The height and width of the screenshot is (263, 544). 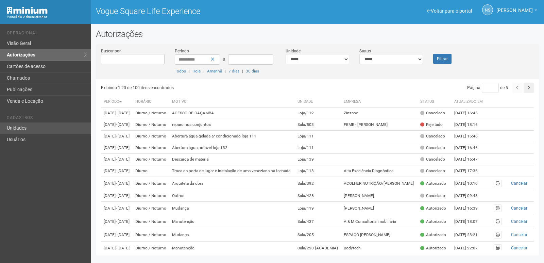 I want to click on label: Unidade, so click(x=293, y=51).